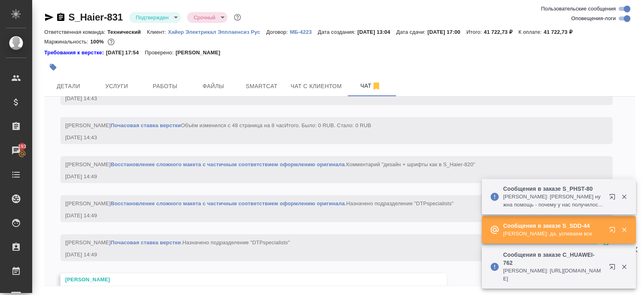 This screenshot has width=644, height=295. Describe the element at coordinates (49, 17) in the screenshot. I see `button: Скопировать ссылку для ЯМессенджера` at that location.